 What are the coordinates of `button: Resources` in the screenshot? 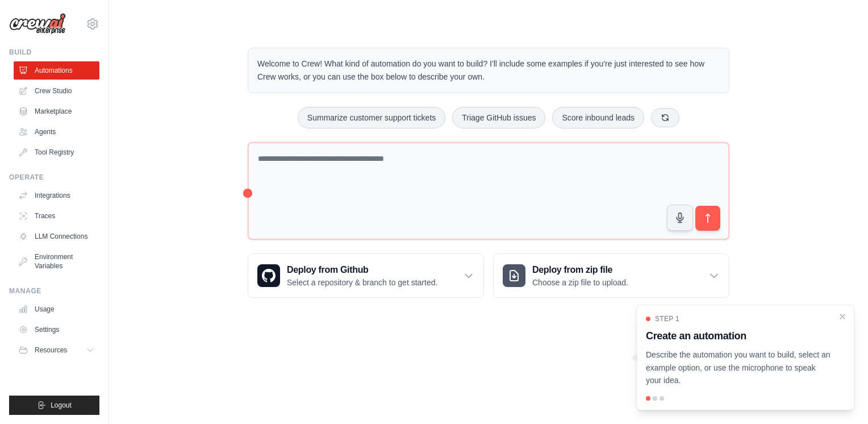 It's located at (56, 350).